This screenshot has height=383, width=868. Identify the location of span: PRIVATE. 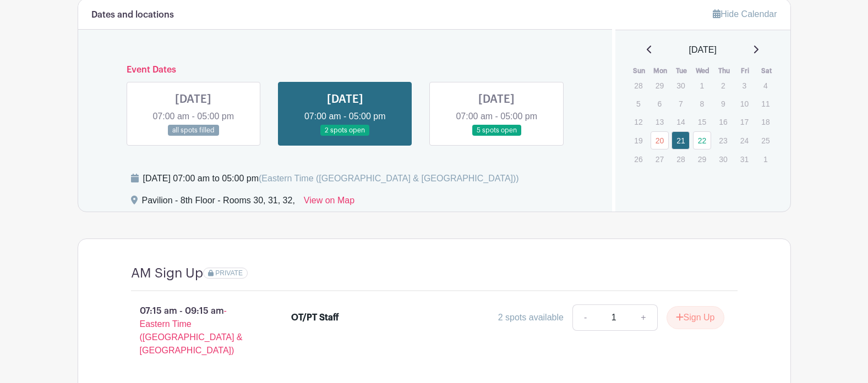
(229, 273).